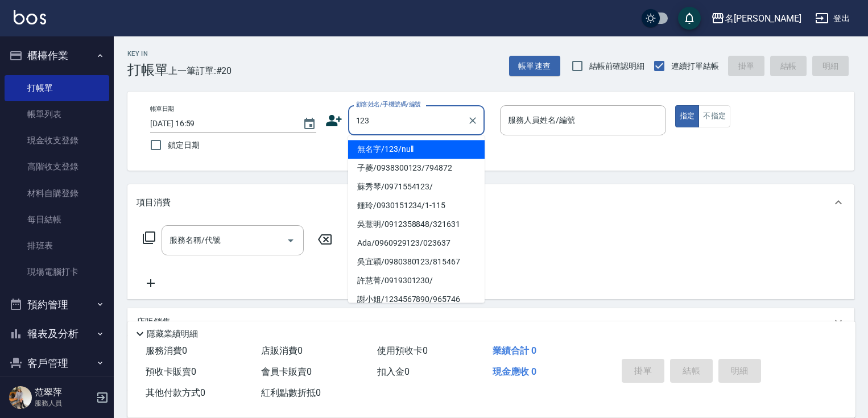  What do you see at coordinates (57, 140) in the screenshot?
I see `a: 現金收支登錄` at bounding box center [57, 140].